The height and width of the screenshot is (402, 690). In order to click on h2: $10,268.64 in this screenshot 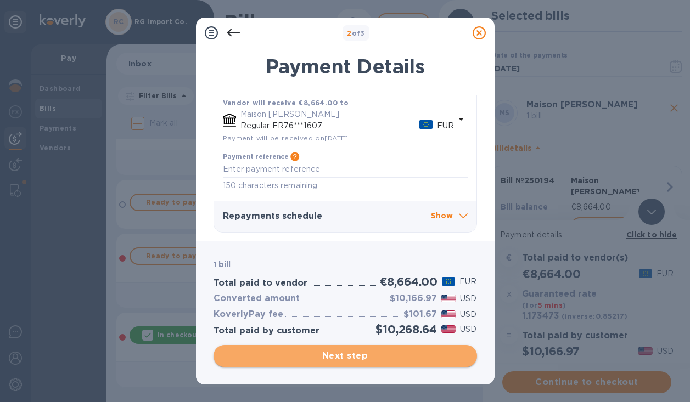, I will do `click(406, 329)`.